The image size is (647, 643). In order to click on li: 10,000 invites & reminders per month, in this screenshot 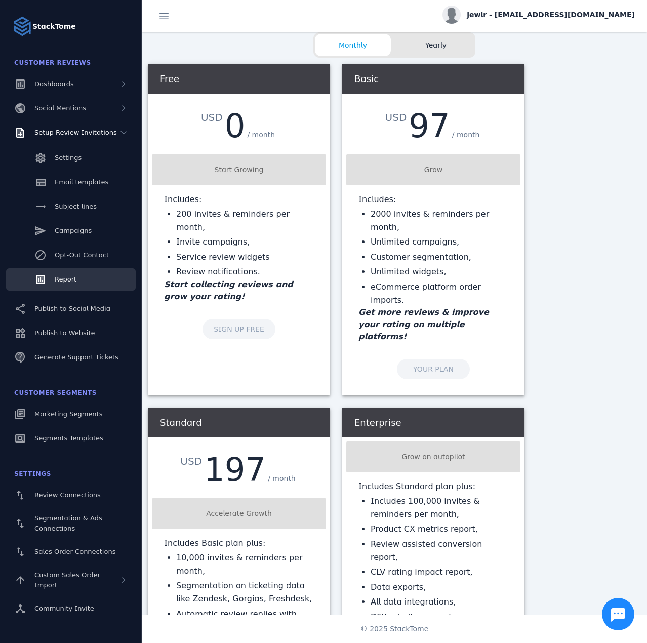, I will do `click(245, 564)`.